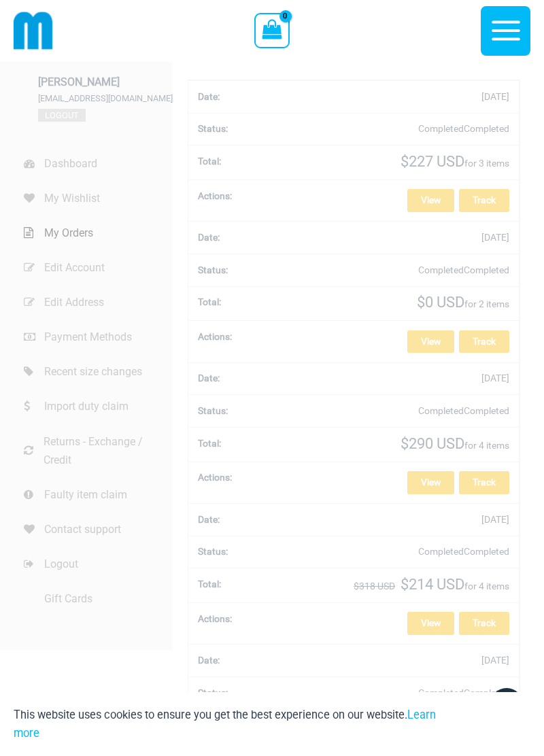  I want to click on td: for 2 items, so click(354, 304).